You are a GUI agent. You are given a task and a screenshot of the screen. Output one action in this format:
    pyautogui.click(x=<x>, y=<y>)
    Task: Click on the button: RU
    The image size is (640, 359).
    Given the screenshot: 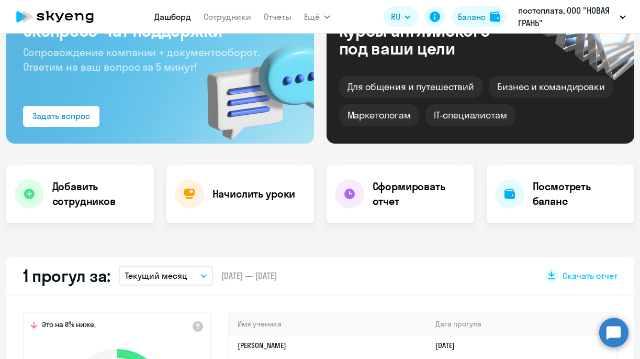 What is the action you would take?
    pyautogui.click(x=401, y=17)
    